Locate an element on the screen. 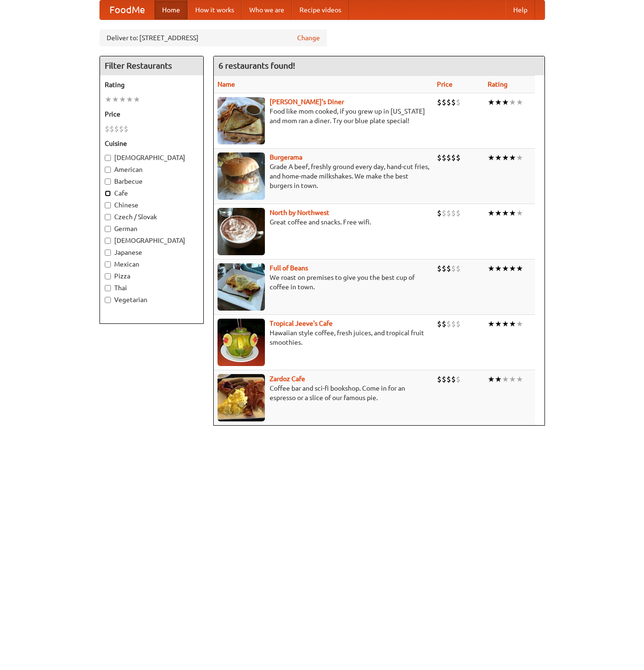 This screenshot has height=670, width=644. input: Pizza is located at coordinates (108, 276).